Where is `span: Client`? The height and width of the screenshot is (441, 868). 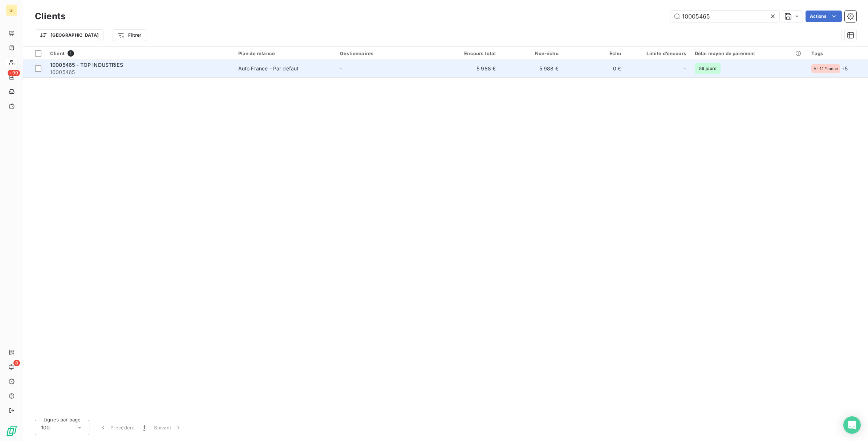 span: Client is located at coordinates (58, 53).